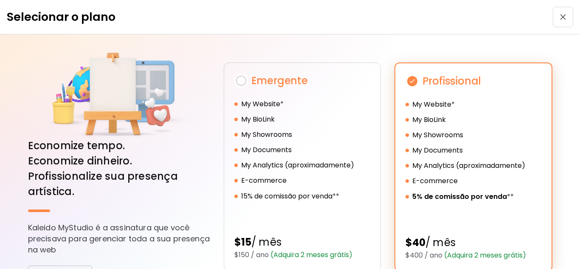 The height and width of the screenshot is (269, 580). I want to click on img: closeIcon, so click(563, 17).